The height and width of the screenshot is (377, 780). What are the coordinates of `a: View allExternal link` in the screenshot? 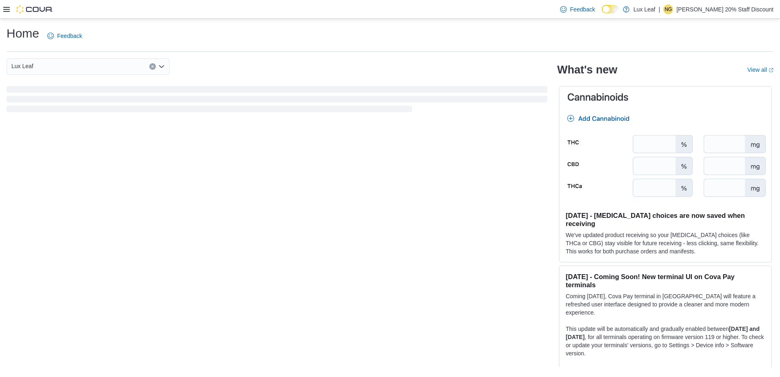 It's located at (761, 70).